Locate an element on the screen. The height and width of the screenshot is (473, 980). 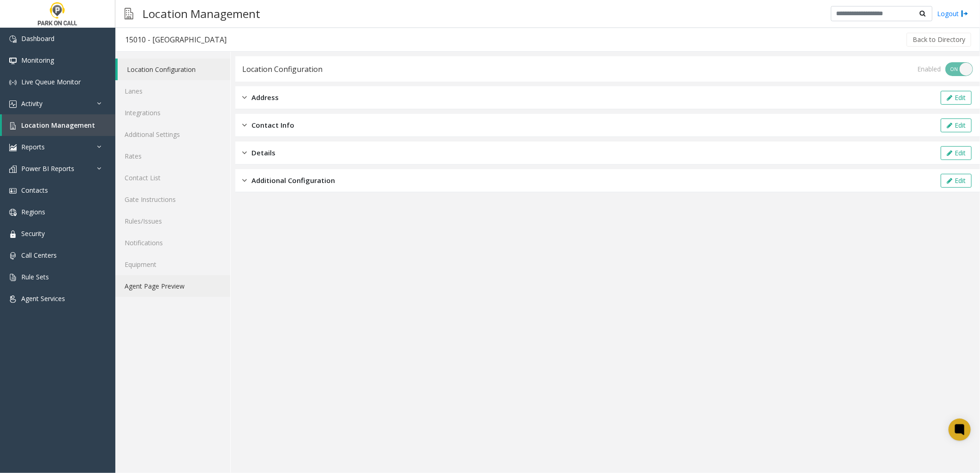
span: Rule Sets is located at coordinates (35, 277).